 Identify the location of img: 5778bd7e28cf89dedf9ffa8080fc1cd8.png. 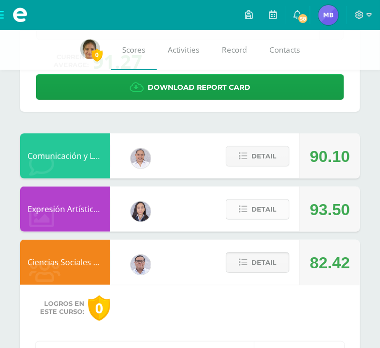
(141, 265).